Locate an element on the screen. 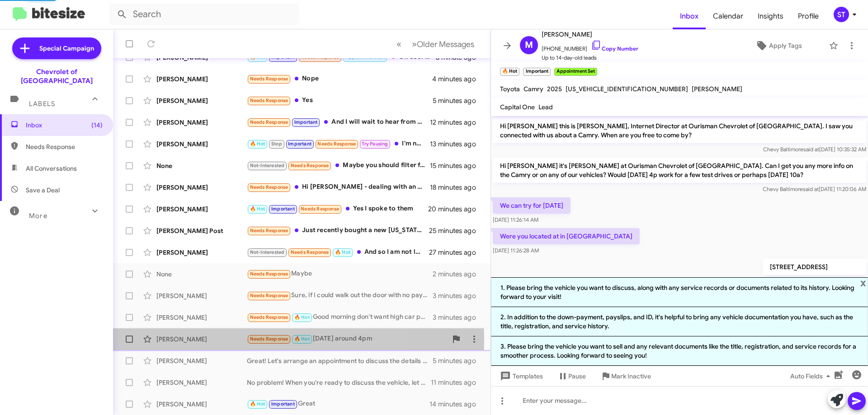 This screenshot has width=868, height=415. div: I'm not available until next week is located at coordinates (338, 144).